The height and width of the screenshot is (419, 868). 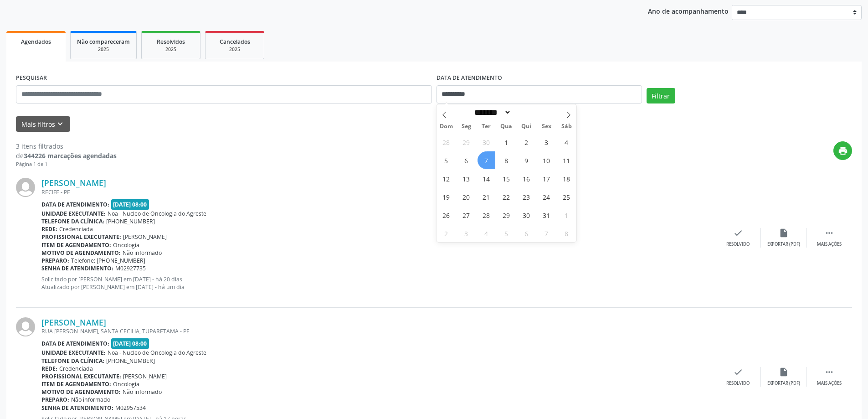 I want to click on select: Month, so click(x=492, y=112).